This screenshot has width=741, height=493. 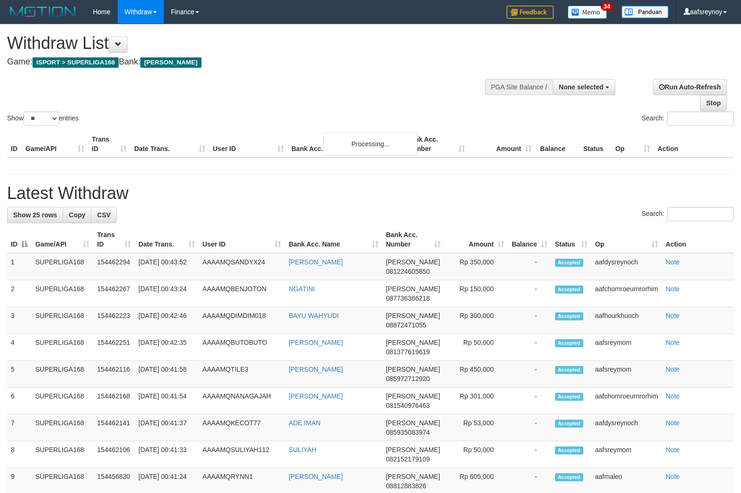 I want to click on a: Run Auto-Refresh, so click(x=690, y=87).